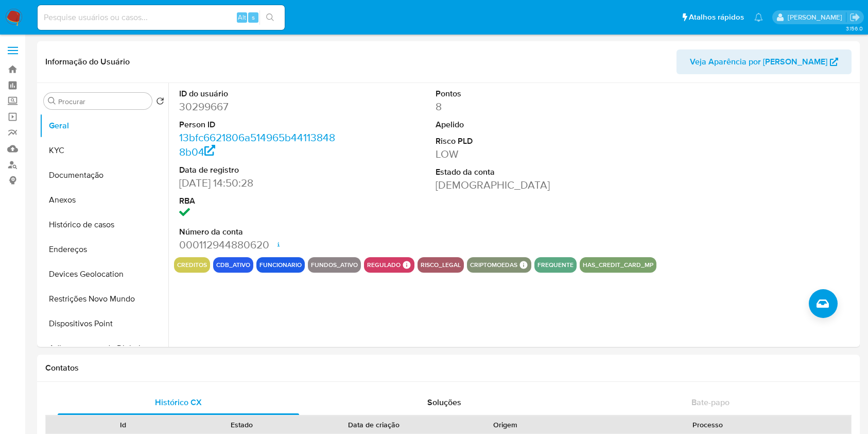 Image resolution: width=868 pixels, height=434 pixels. What do you see at coordinates (242, 424) in the screenshot?
I see `div: Estado` at bounding box center [242, 424].